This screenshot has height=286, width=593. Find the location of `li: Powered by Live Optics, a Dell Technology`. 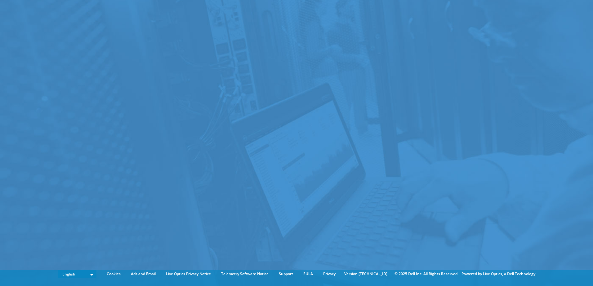

li: Powered by Live Optics, a Dell Technology is located at coordinates (498, 274).